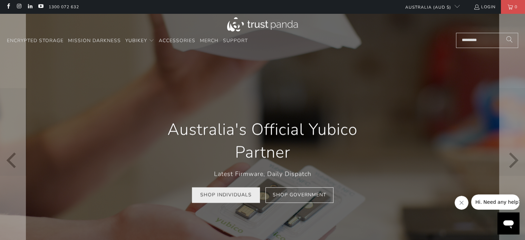  Describe the element at coordinates (263, 174) in the screenshot. I see `p: Latest Firmware, Daily Dispatch` at that location.